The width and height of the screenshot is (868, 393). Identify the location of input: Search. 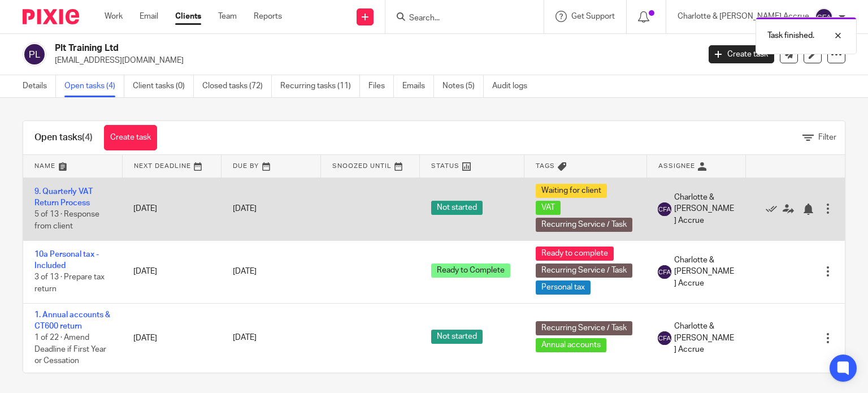
(459, 18).